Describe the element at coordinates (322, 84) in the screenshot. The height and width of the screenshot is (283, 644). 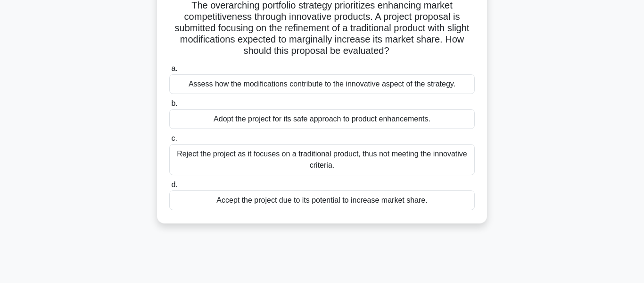
I see `div: Assess how the modifications contribute to the innovative aspect of the strategy.` at that location.